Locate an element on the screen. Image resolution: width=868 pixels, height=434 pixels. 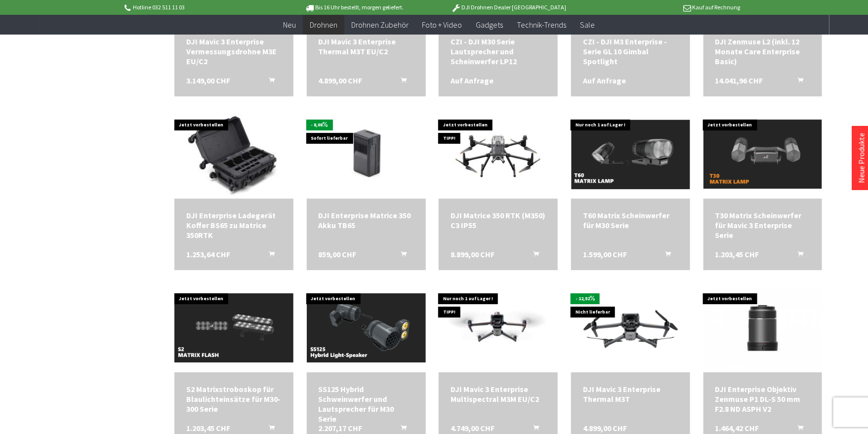
div: T60 Matrix Scheinwerfer für M30 Serie is located at coordinates (631, 220).